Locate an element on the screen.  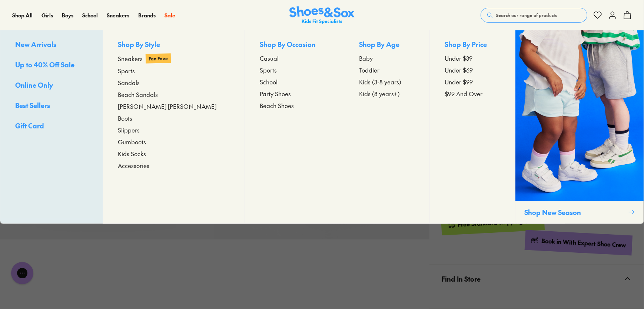
span: Beach Shoes is located at coordinates (277, 105).